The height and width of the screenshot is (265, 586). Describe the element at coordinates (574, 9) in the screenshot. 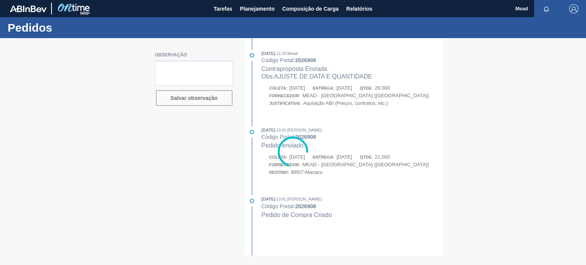

I see `img: Logout` at that location.